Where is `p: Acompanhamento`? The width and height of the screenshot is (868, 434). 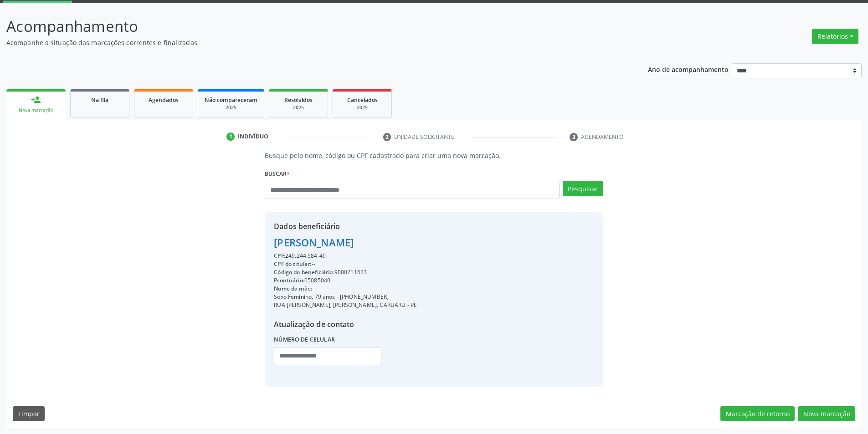
p: Acompanhamento is located at coordinates (305, 26).